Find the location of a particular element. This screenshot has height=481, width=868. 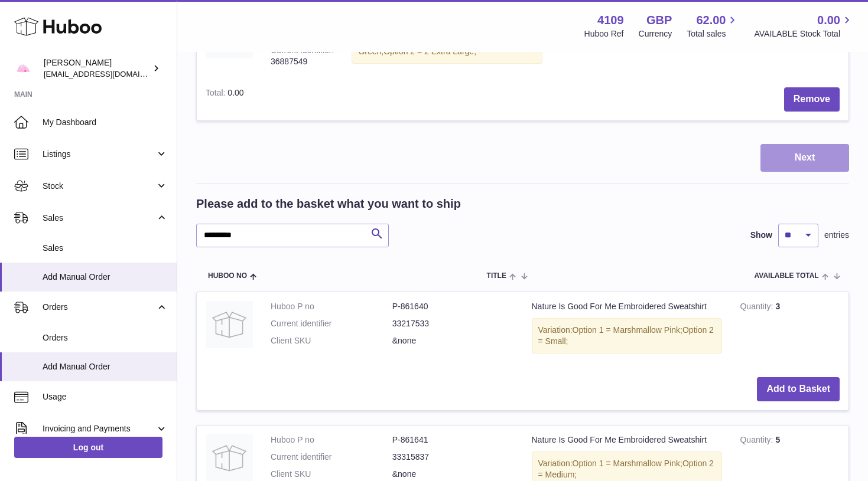

dd: P-861640 is located at coordinates (453, 306).